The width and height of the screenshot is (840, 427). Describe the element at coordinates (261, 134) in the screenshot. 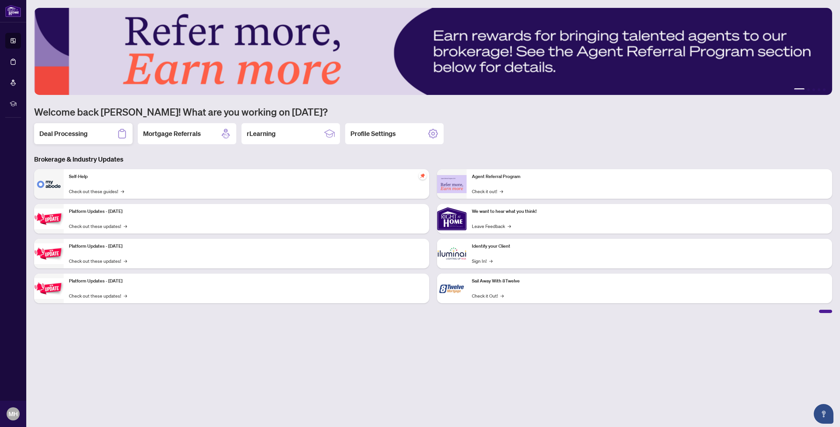

I see `h2: rLearning` at that location.